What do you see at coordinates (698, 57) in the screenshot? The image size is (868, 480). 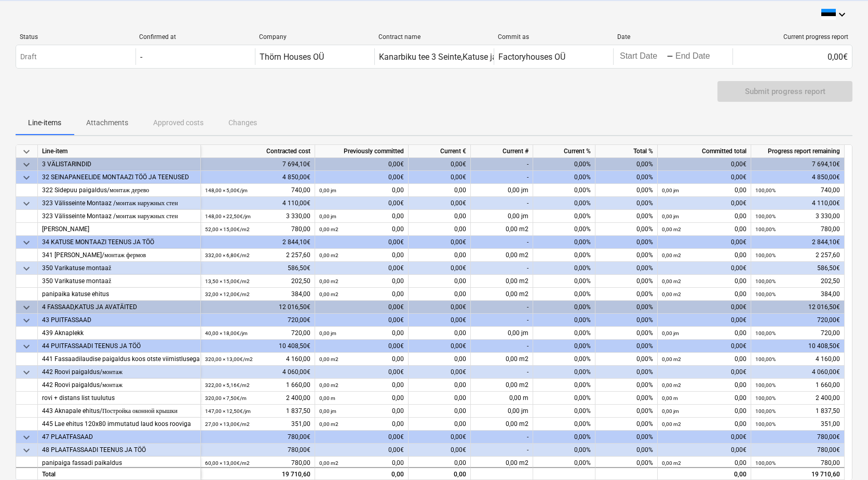 I see `input: End Date` at bounding box center [698, 57].